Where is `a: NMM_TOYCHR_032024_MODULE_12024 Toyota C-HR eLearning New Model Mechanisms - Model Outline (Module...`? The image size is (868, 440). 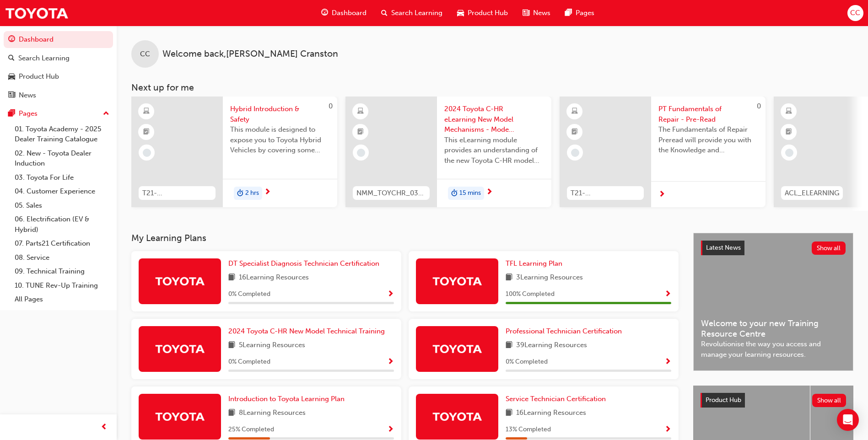
a: NMM_TOYCHR_032024_MODULE_12024 Toyota C-HR eLearning New Model Mechanisms - Model Outline (Module... is located at coordinates (449, 152).